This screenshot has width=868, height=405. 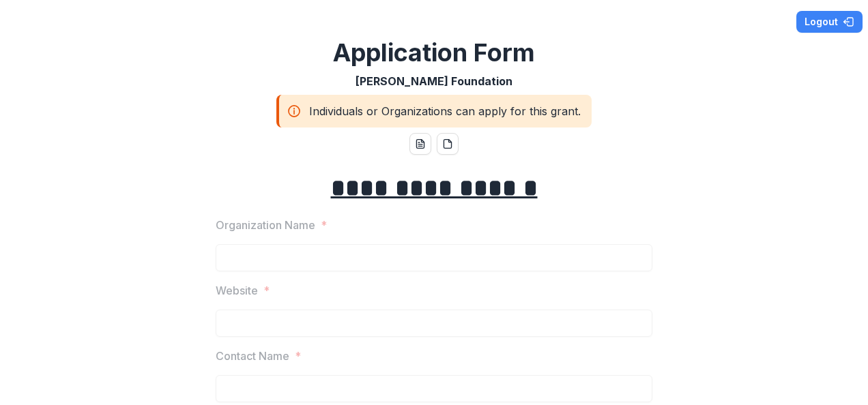 I want to click on button: Logout, so click(x=829, y=22).